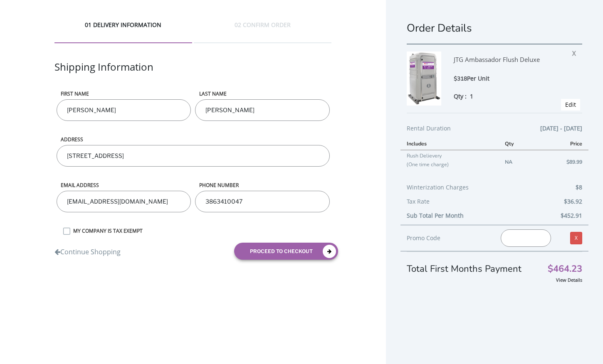 The image size is (603, 364). I want to click on th: Price, so click(563, 144).